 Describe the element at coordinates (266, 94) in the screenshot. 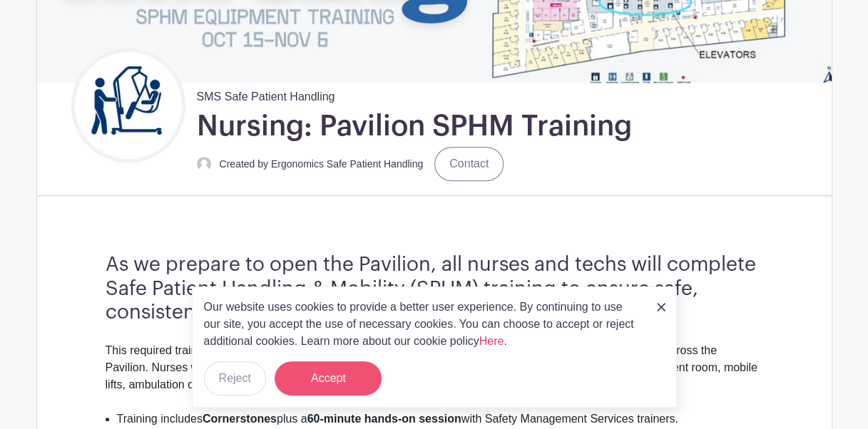

I see `span: SMS Safe Patient Handling` at that location.